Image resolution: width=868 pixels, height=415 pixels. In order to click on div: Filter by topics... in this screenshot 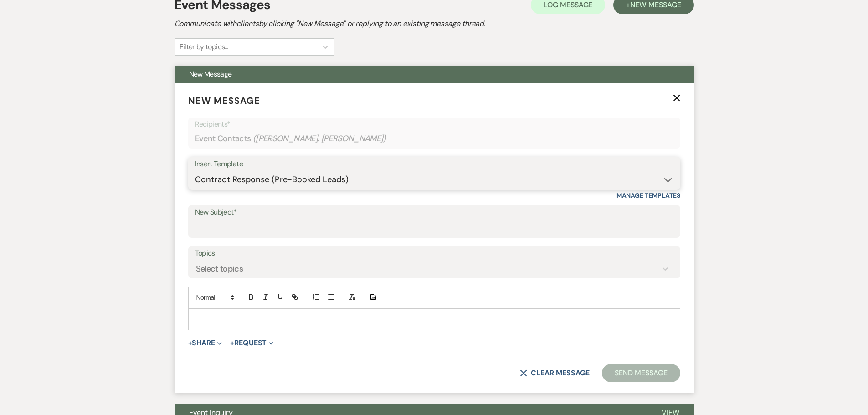, I will do `click(203, 47)`.